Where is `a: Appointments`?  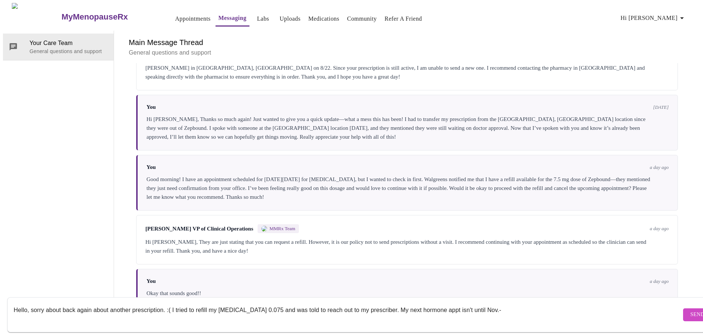
a: Appointments is located at coordinates (193, 19).